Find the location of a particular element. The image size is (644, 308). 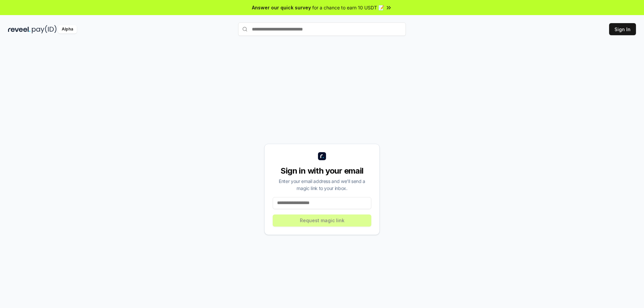

img: reveel_dark is located at coordinates (19, 29).